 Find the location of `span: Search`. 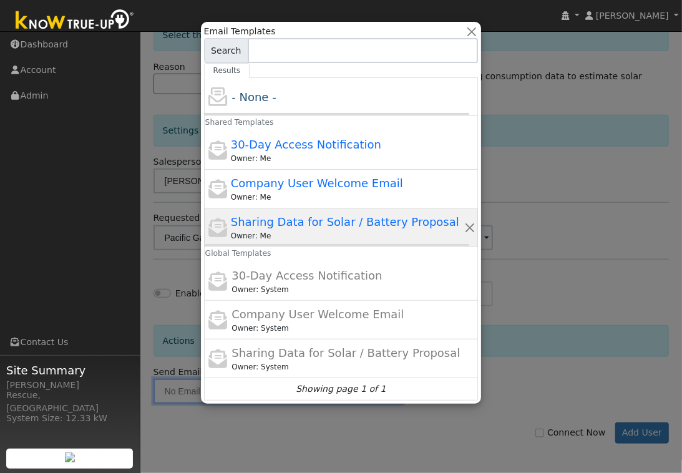

span: Search is located at coordinates (226, 51).